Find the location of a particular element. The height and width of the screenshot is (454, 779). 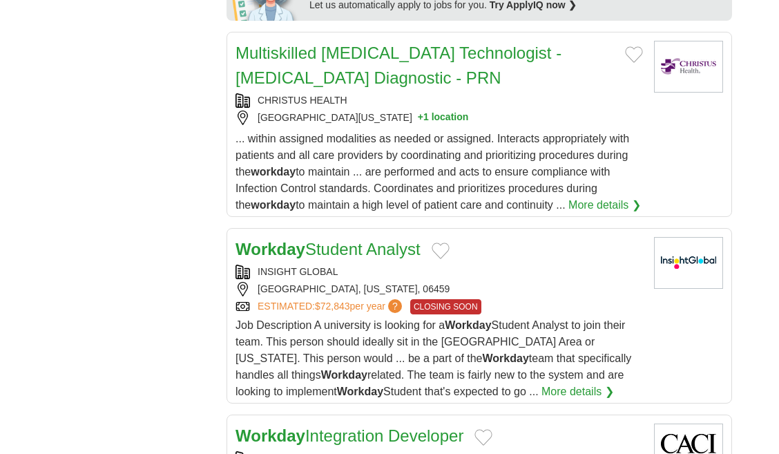

a: WorkdayIntegration Developer is located at coordinates (349, 435).